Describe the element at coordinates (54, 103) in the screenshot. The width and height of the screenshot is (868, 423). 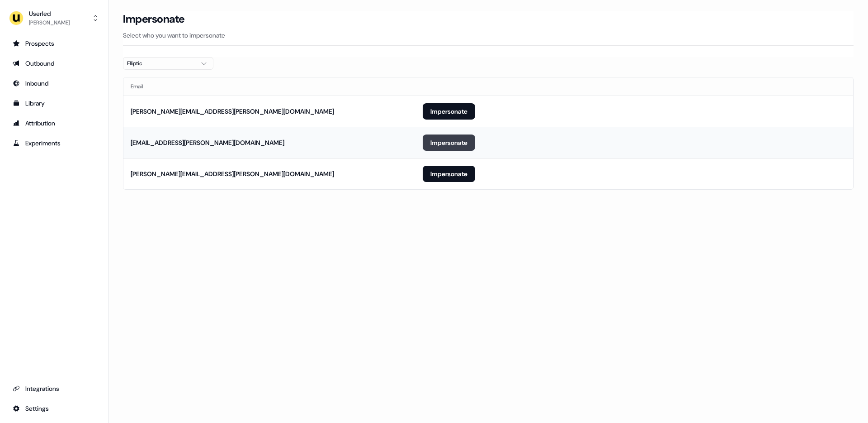
I see `div: Library` at that location.